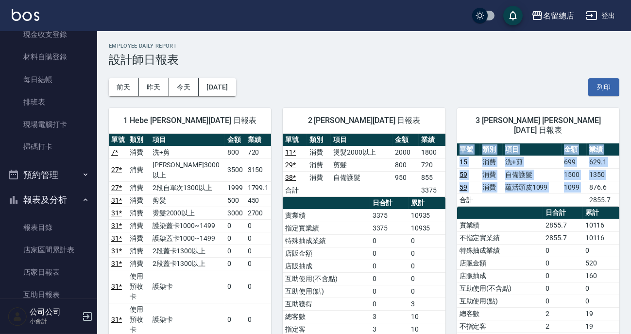  Describe the element at coordinates (184, 87) in the screenshot. I see `button: 今天` at that location.